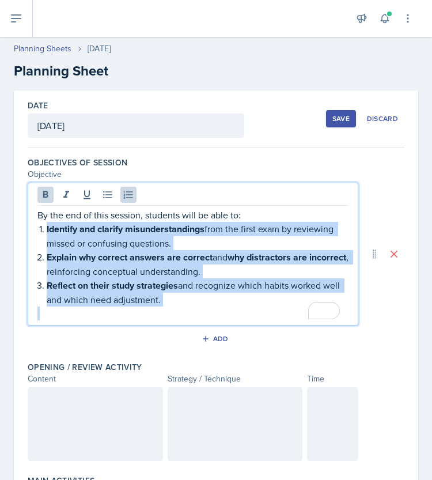  I want to click on button: Discard, so click(382, 119).